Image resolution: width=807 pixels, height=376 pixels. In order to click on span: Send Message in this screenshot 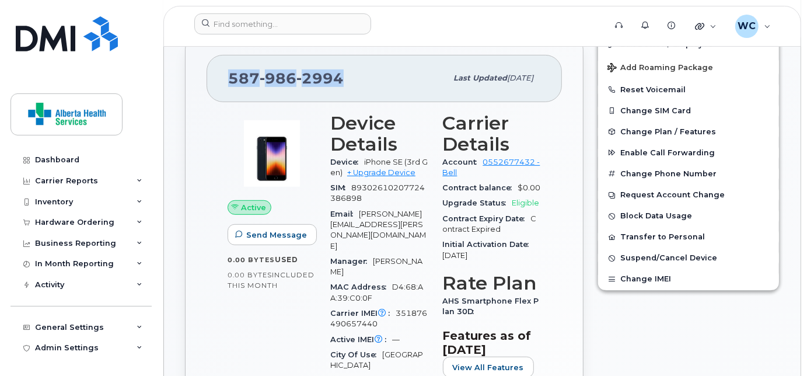, I will do `click(276, 234)`.